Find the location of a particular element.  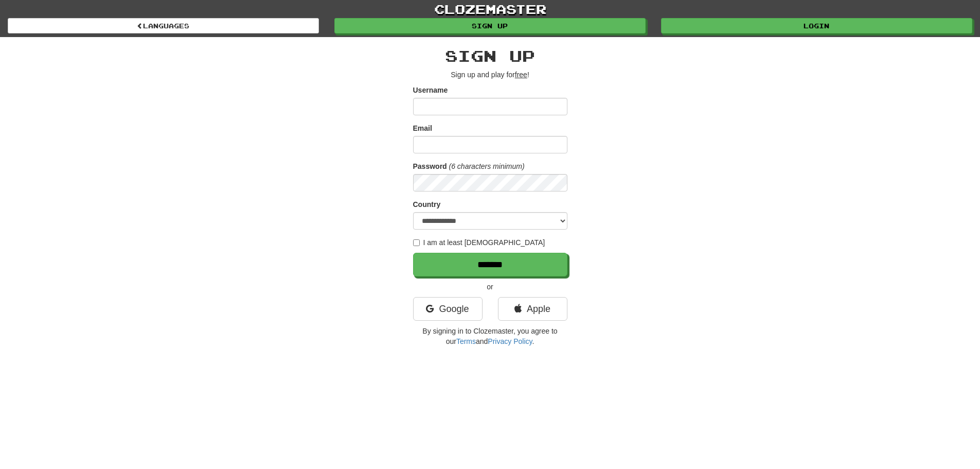

u: free is located at coordinates (521, 75).